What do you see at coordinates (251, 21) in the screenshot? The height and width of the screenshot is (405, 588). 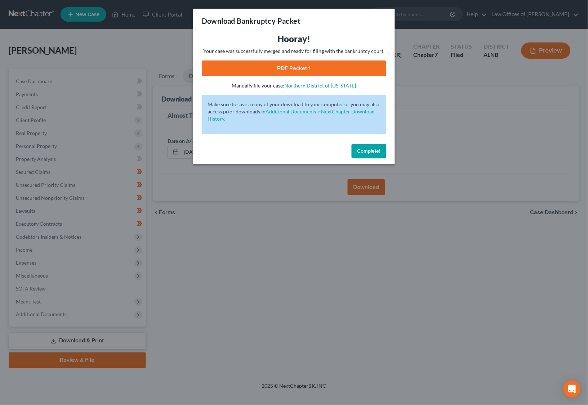 I see `h3: Download Bankruptcy Packet` at bounding box center [251, 21].